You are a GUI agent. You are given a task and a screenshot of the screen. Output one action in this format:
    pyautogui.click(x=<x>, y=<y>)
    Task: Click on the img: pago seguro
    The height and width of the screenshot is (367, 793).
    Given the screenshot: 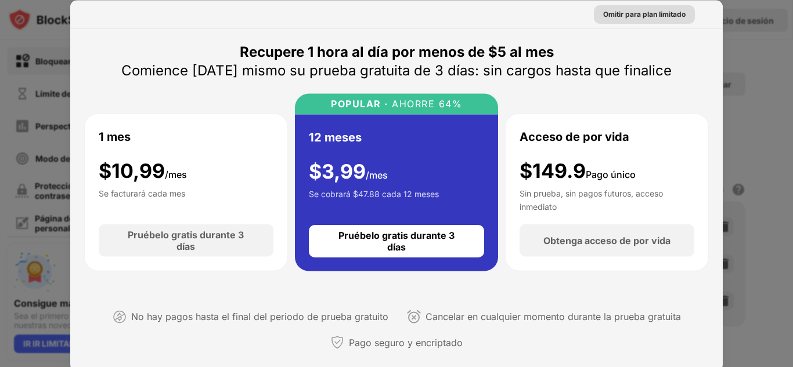 What is the action you would take?
    pyautogui.click(x=337, y=343)
    